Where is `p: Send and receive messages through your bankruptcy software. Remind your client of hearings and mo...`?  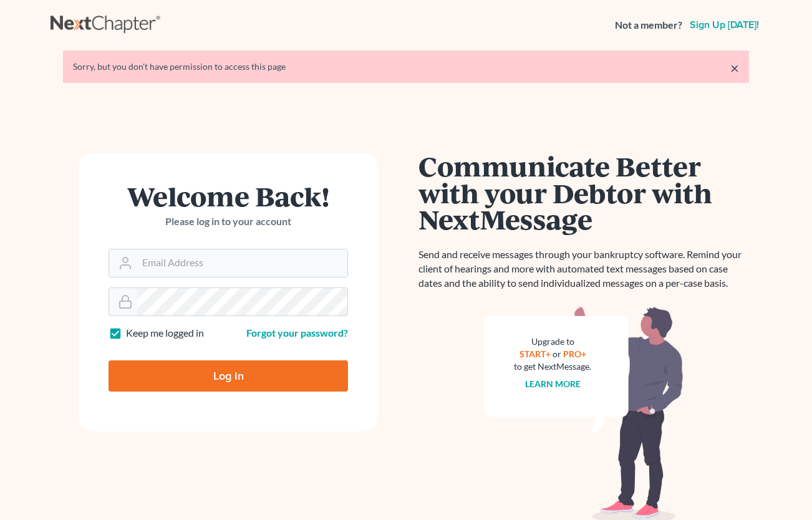
p: Send and receive messages through your bankruptcy software. Remind your client of hearings and mo... is located at coordinates (584, 269).